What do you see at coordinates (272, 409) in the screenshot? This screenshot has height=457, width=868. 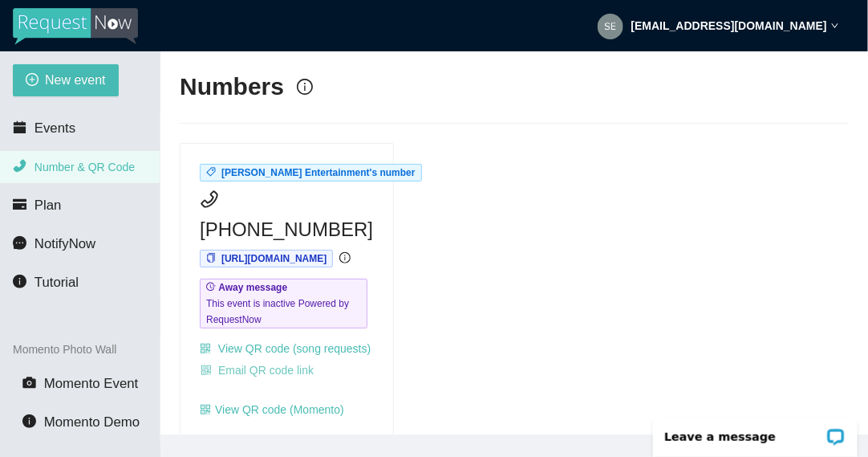 I see `a: qrcodeView QR code (Momento)` at bounding box center [272, 409].